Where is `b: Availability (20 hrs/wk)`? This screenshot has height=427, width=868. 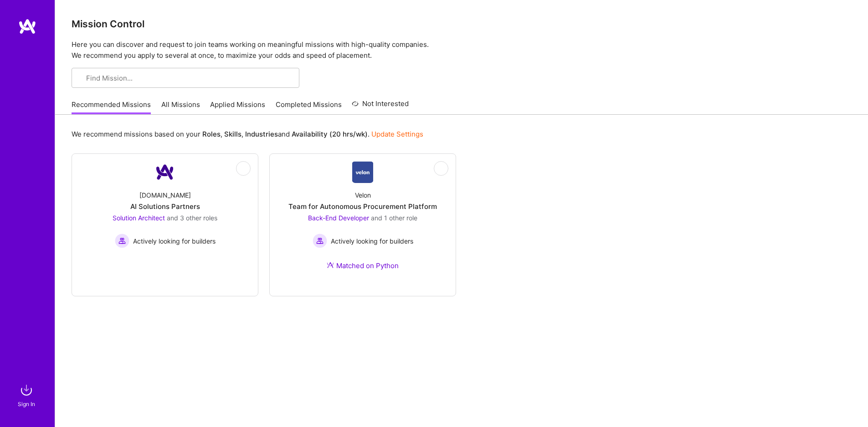
b: Availability (20 hrs/wk) is located at coordinates (330, 134).